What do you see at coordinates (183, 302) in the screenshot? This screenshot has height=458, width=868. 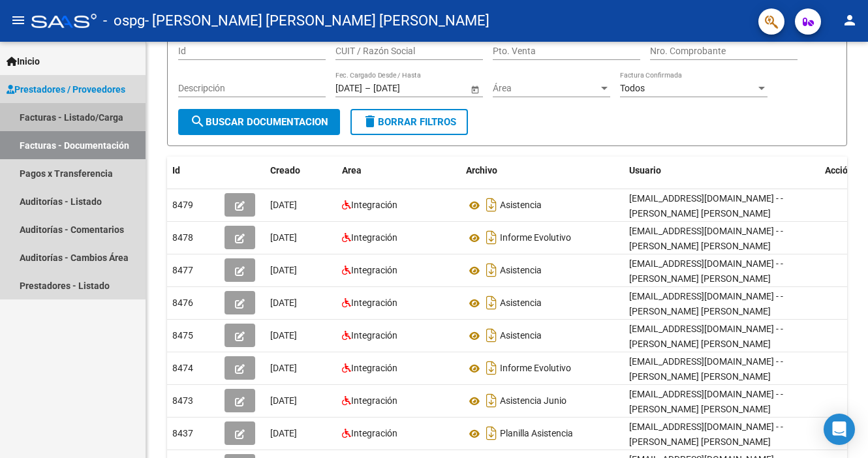 I see `span: 8476` at bounding box center [183, 302].